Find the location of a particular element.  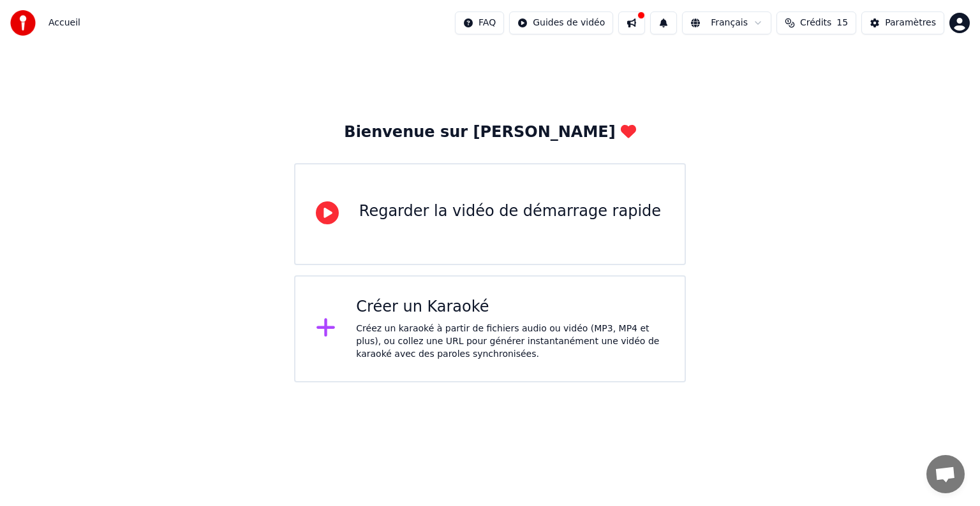

span: Crédits is located at coordinates (815, 23).